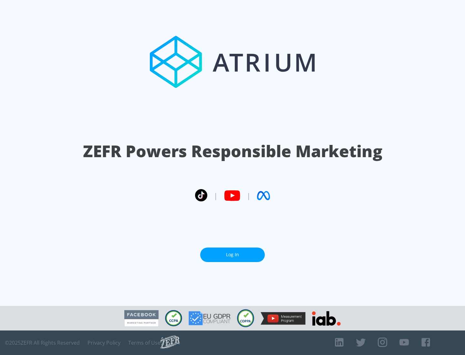  Describe the element at coordinates (209, 318) in the screenshot. I see `img: GDPR Compliant` at that location.